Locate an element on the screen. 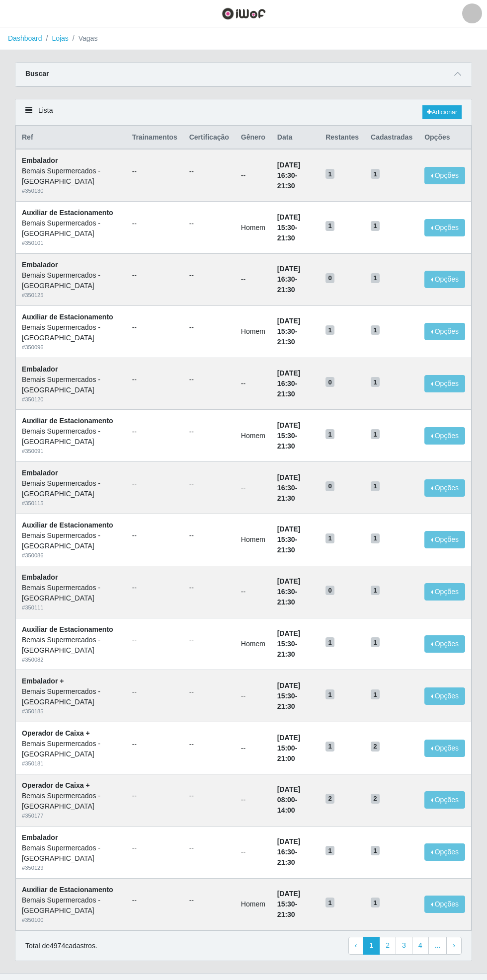  th: Certificação is located at coordinates (209, 137).